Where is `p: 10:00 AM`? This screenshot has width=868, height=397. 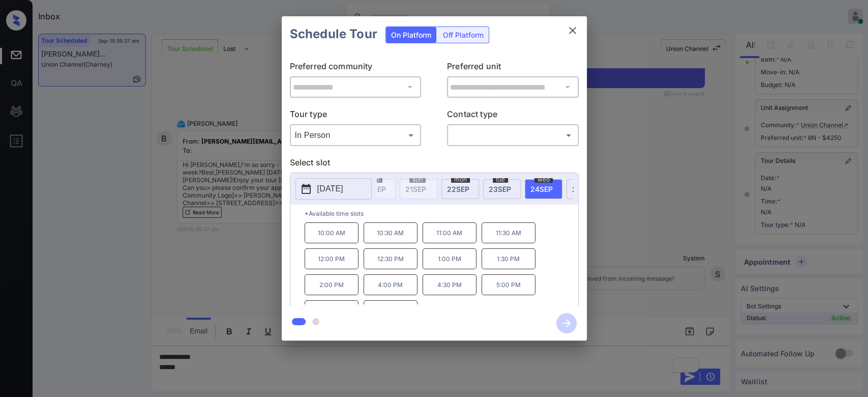 p: 10:00 AM is located at coordinates (332, 233).